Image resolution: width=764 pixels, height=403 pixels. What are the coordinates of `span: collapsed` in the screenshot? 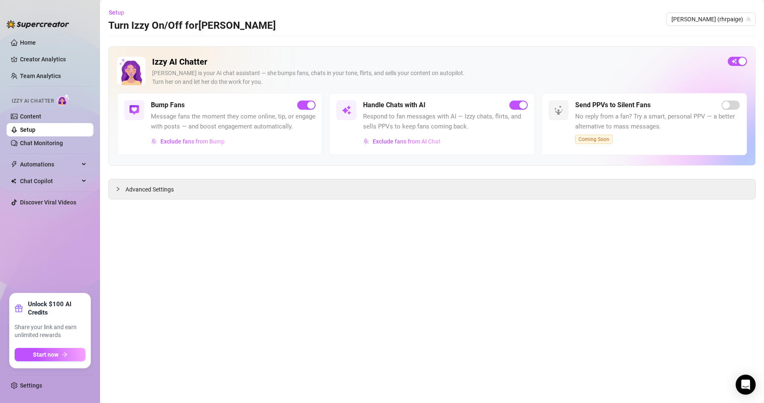 It's located at (118, 189).